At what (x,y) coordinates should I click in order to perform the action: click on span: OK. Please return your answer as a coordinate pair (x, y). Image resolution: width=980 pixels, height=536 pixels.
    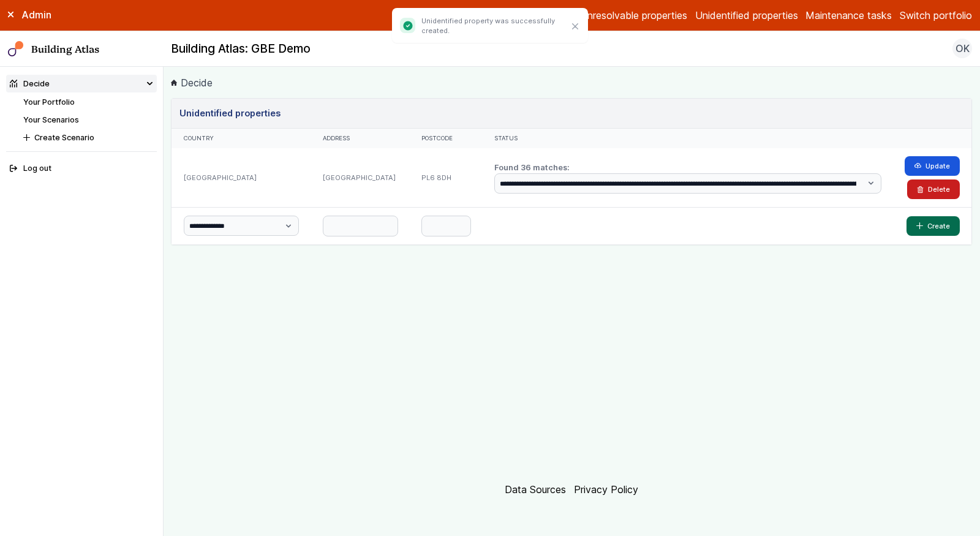
    Looking at the image, I should click on (962, 49).